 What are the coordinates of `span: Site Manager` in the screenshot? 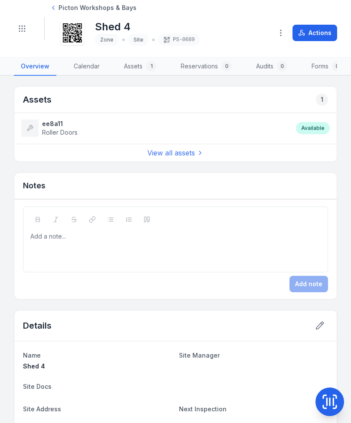 It's located at (199, 355).